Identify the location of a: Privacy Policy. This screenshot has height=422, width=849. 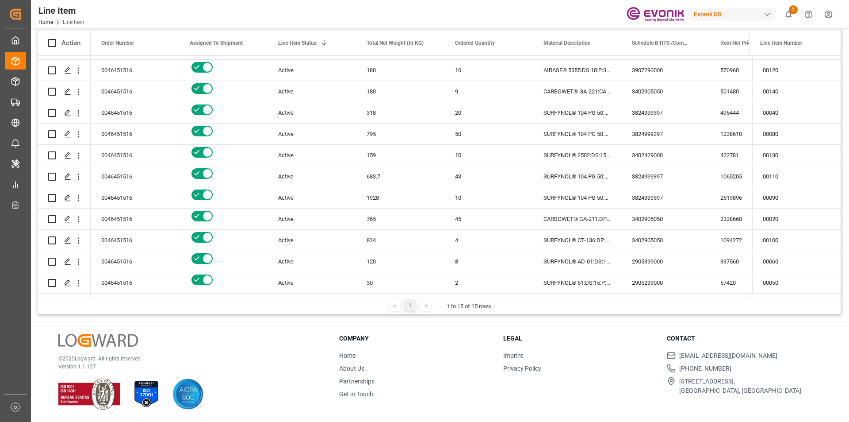
(522, 368).